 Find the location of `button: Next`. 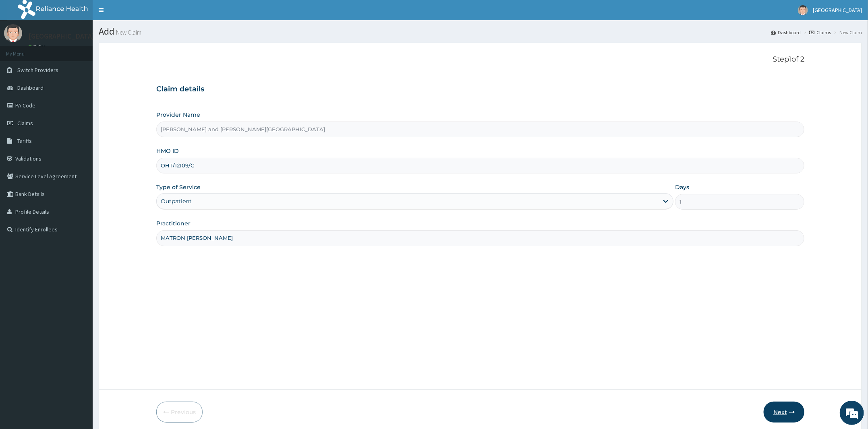

button: Next is located at coordinates (784, 412).